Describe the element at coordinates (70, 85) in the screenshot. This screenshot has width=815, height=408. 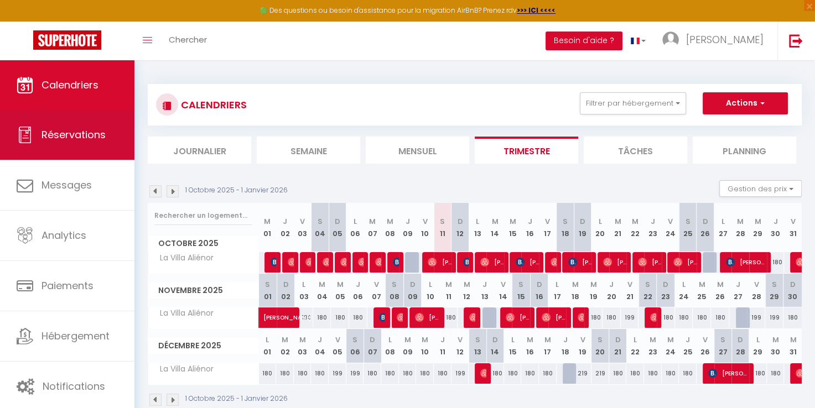
I see `span: Calendriers` at that location.